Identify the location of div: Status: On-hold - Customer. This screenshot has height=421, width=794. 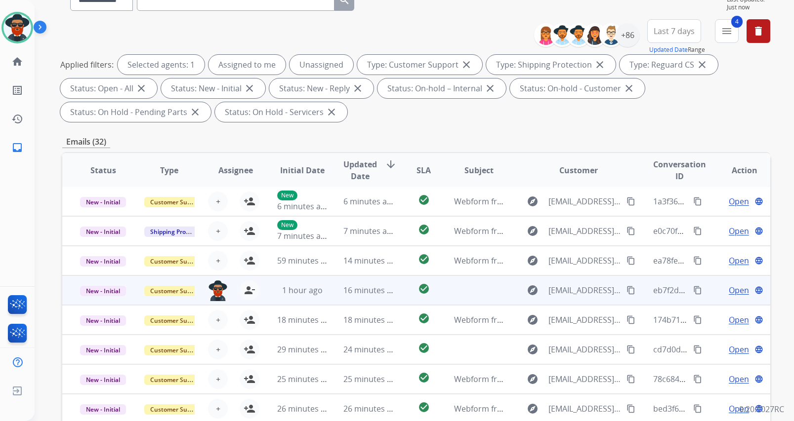
(577, 88).